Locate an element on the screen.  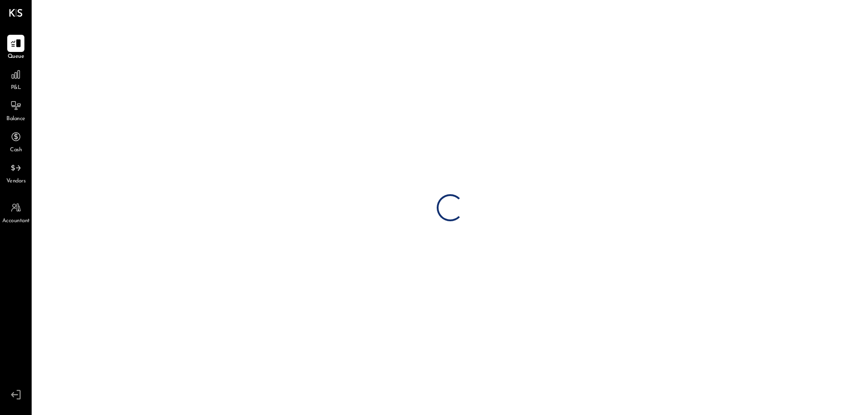
a: Queue is located at coordinates (16, 48).